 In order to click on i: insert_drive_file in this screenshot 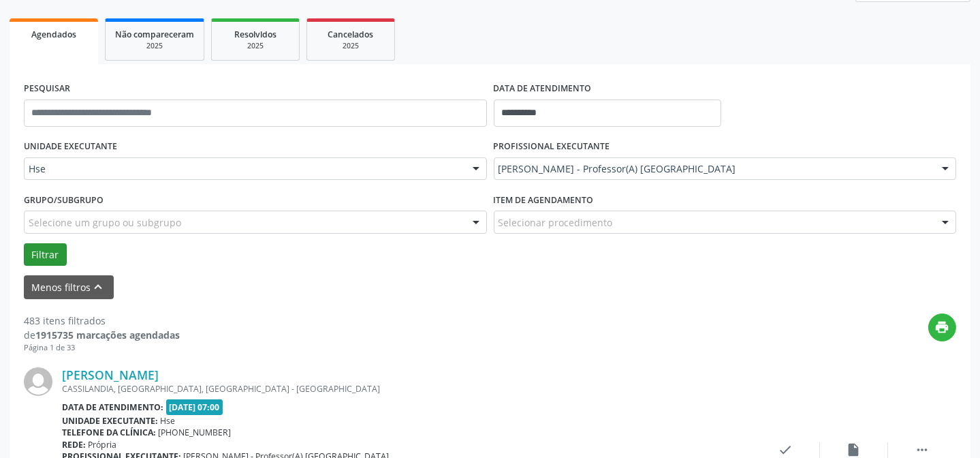, I will do `click(854, 450)`.